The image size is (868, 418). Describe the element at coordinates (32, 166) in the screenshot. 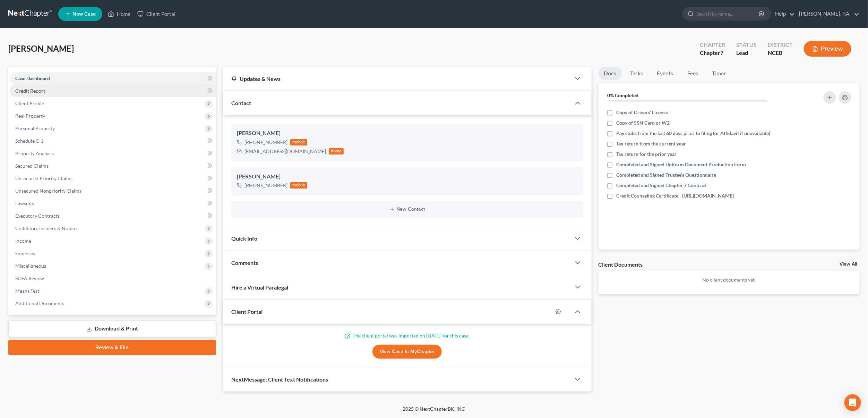

I see `span: Secured Claims` at that location.